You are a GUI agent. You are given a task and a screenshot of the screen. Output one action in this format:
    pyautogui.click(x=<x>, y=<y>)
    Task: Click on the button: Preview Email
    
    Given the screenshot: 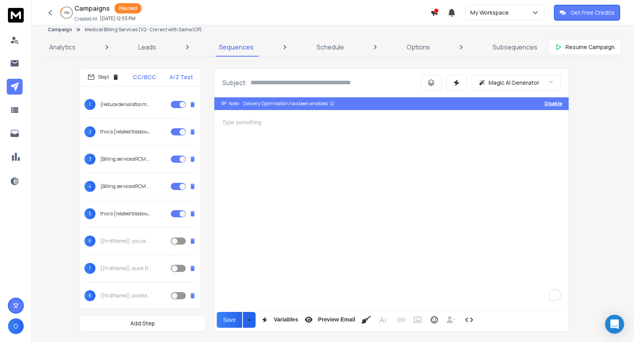 What is the action you would take?
    pyautogui.click(x=329, y=320)
    